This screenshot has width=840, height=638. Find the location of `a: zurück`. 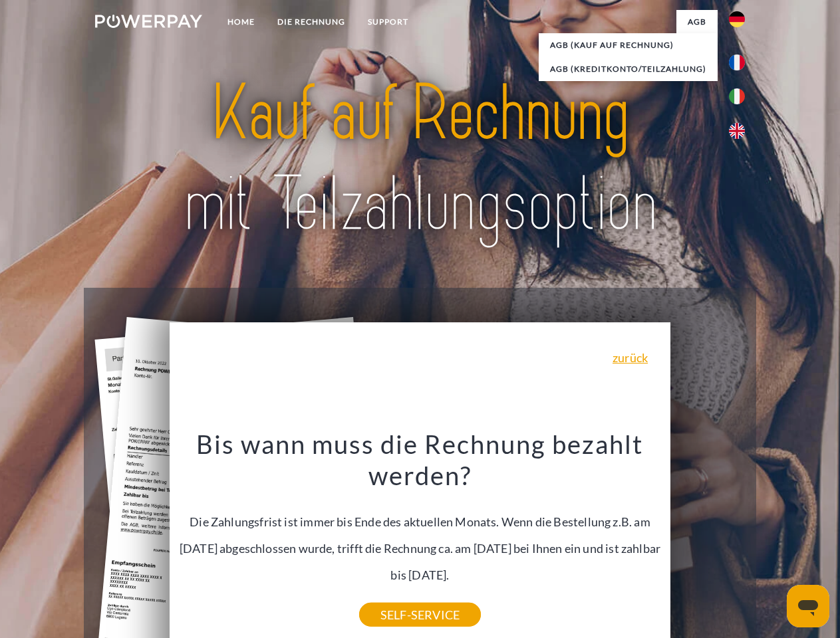

a: zurück is located at coordinates (629, 358).